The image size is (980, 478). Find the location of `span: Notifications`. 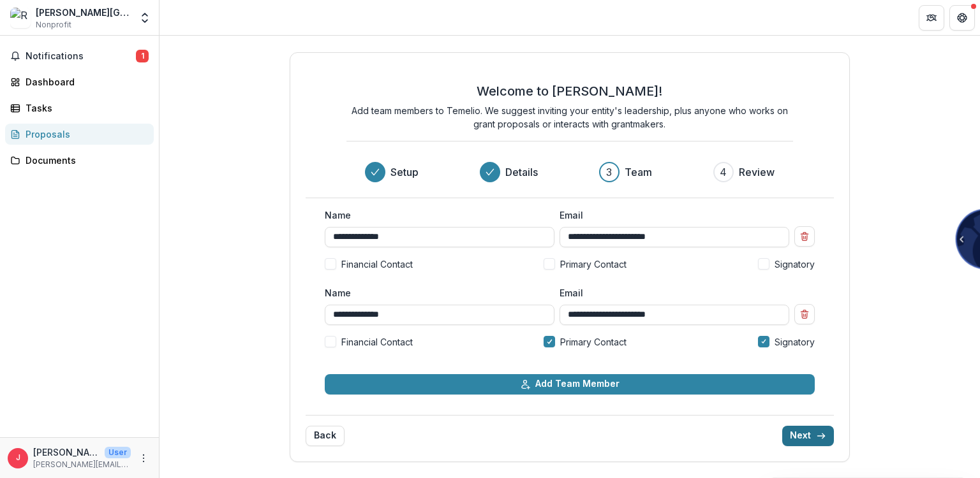

span: Notifications is located at coordinates (80, 56).